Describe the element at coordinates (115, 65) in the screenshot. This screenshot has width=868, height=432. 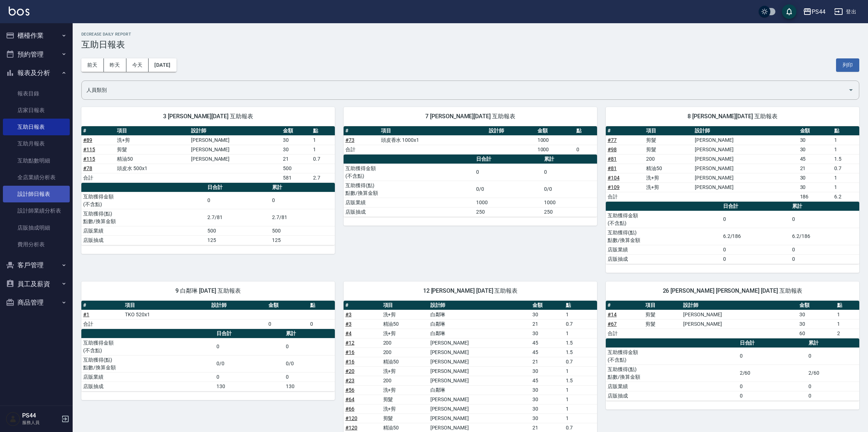
I see `button: 昨天` at that location.